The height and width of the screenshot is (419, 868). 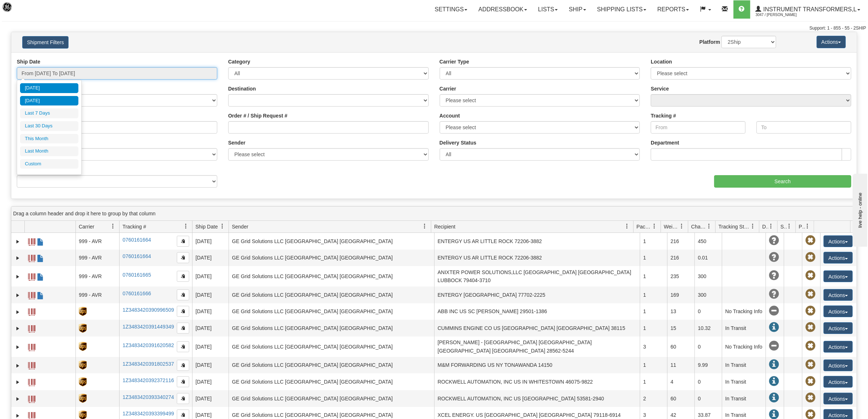 I want to click on a: Recipient filter column settings, so click(x=627, y=226).